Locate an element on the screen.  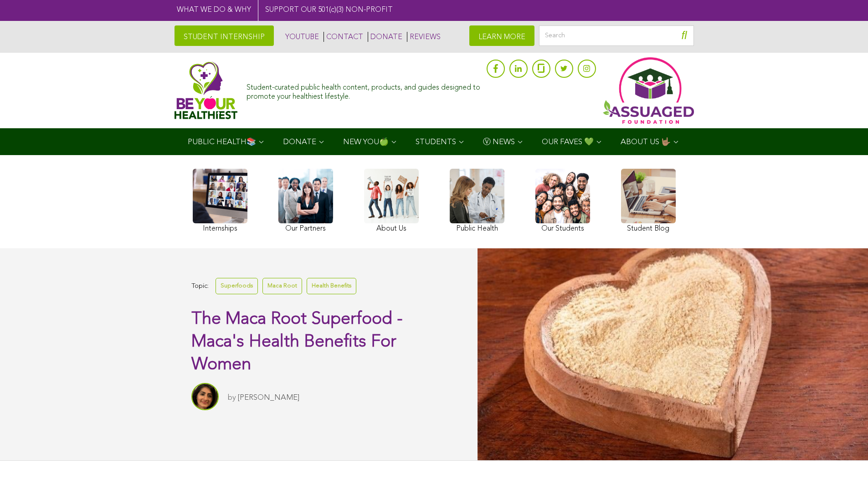
img: Sitara Darvish is located at coordinates (205, 397).